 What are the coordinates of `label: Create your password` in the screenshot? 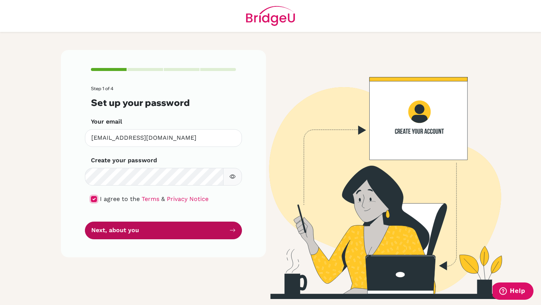 It's located at (124, 160).